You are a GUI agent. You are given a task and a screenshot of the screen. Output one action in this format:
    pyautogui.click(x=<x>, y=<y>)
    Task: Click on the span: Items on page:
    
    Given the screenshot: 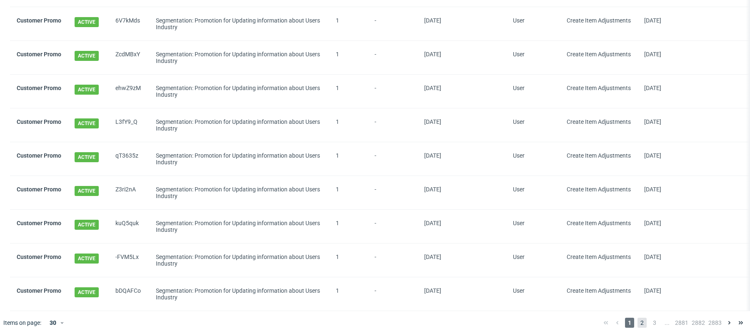 What is the action you would take?
    pyautogui.click(x=22, y=323)
    